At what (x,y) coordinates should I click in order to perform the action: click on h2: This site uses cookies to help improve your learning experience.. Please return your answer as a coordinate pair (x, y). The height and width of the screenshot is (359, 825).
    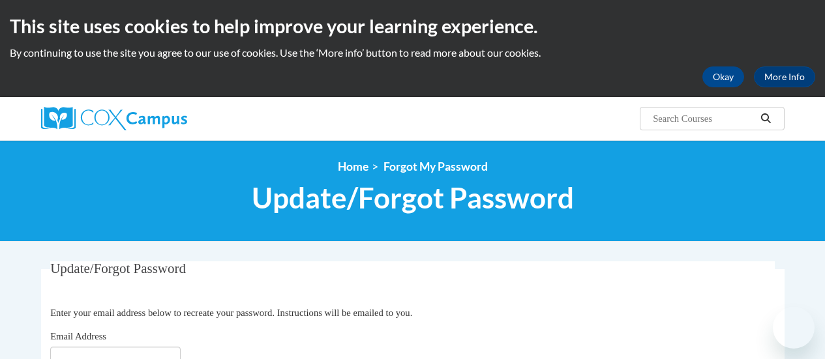
    Looking at the image, I should click on (412, 26).